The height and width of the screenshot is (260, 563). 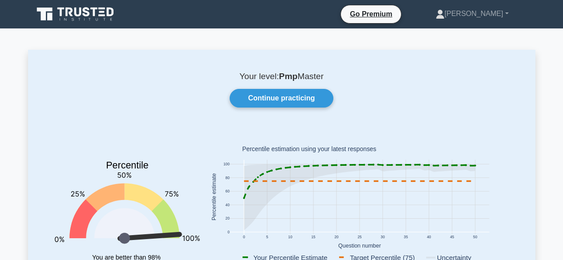 What do you see at coordinates (290, 237) in the screenshot?
I see `text: 10` at bounding box center [290, 237].